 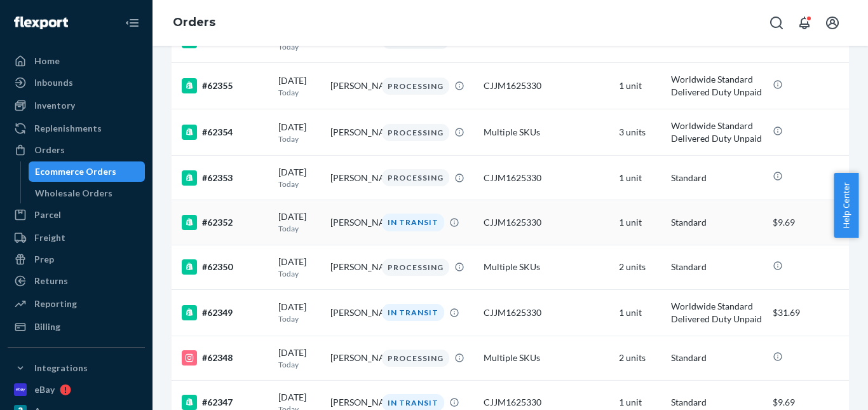 I want to click on div: #62353, so click(x=225, y=178).